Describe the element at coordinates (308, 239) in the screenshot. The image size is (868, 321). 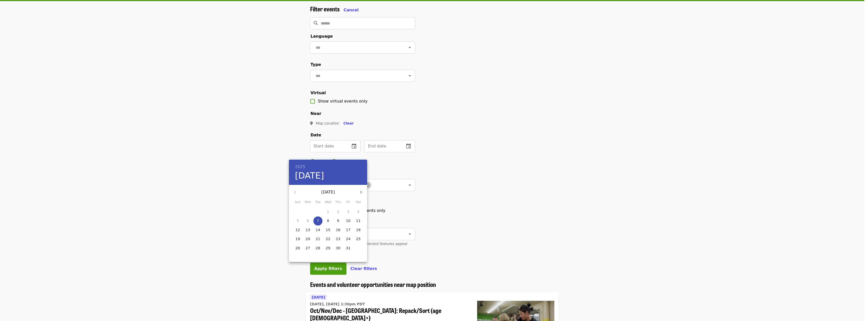
I see `button: 20` at that location.